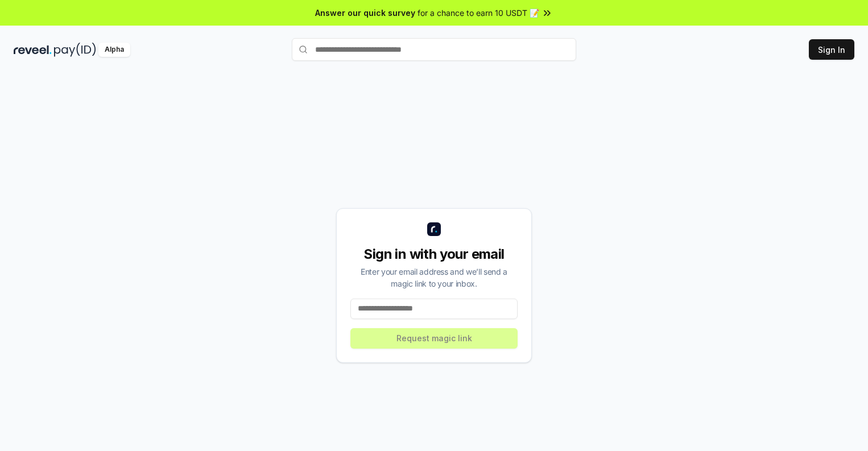 The width and height of the screenshot is (868, 451). I want to click on span: for a chance to earn 10 USDT 📝, so click(479, 12).